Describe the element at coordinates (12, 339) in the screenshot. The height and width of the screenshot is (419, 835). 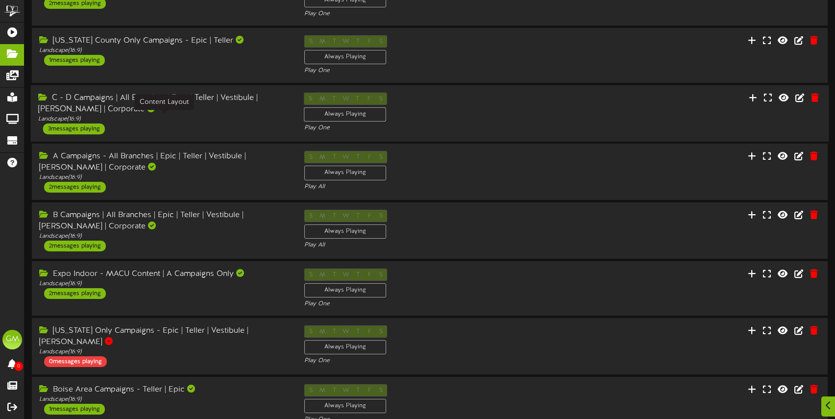
I see `div: GM` at that location.